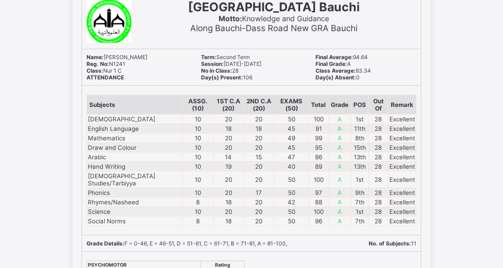 Image resolution: width=503 pixels, height=268 pixels. I want to click on td: 15, so click(259, 156).